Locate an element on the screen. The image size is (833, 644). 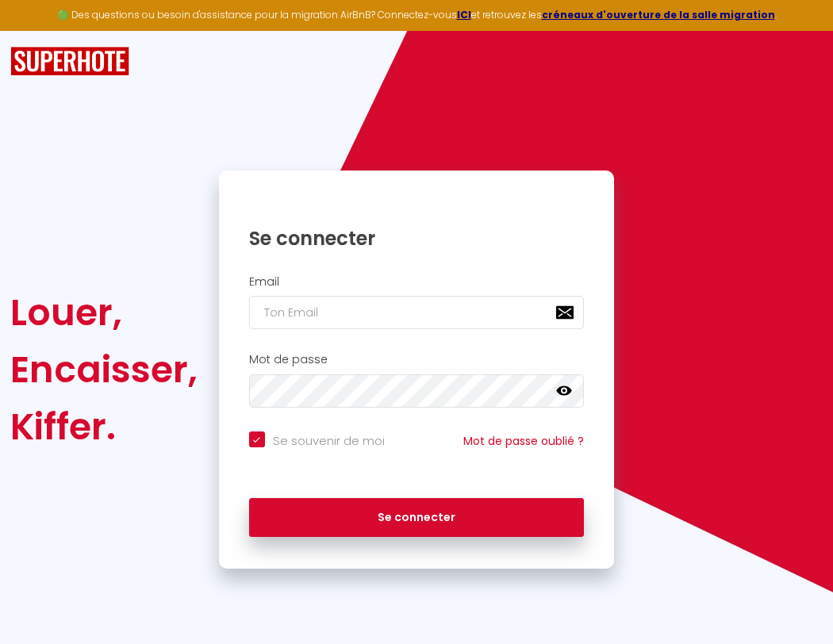
div: Encaisser, is located at coordinates (104, 369).